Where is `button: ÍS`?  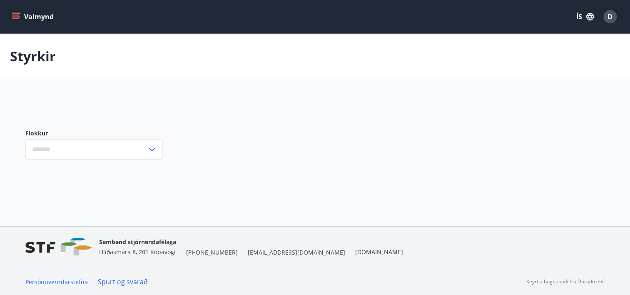 button: ÍS is located at coordinates (585, 17).